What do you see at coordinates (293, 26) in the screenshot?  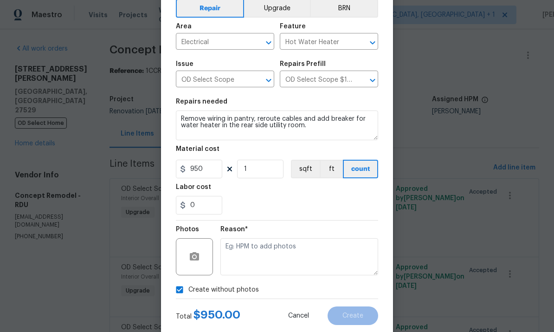 I see `h5: Feature` at bounding box center [293, 26].